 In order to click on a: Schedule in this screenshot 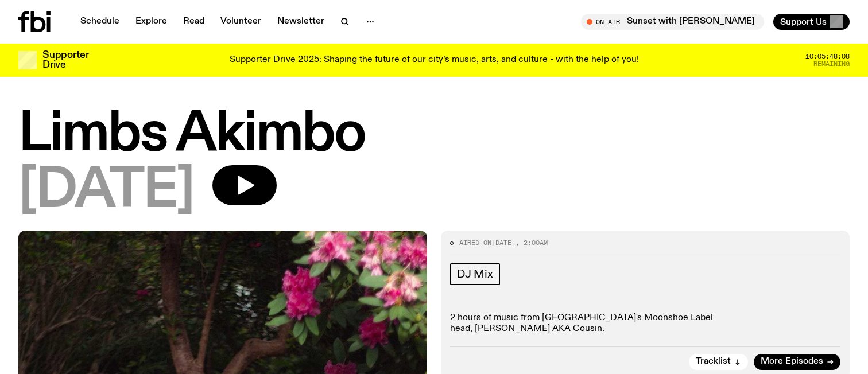, I will do `click(100, 22)`.